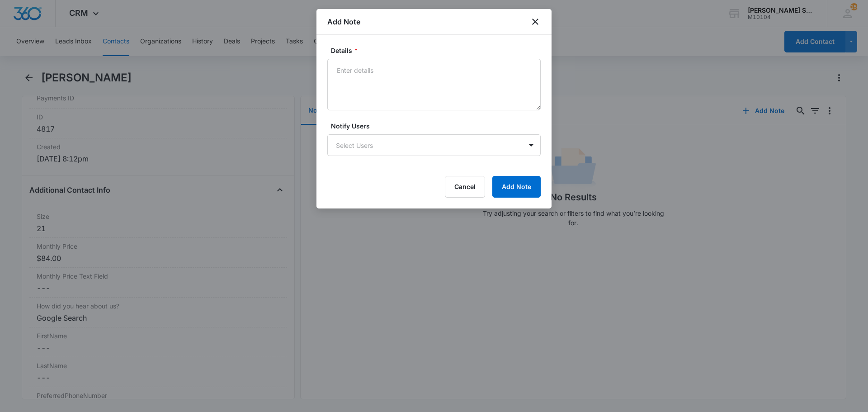 Image resolution: width=868 pixels, height=412 pixels. What do you see at coordinates (344, 22) in the screenshot?
I see `h1: Add Note` at bounding box center [344, 22].